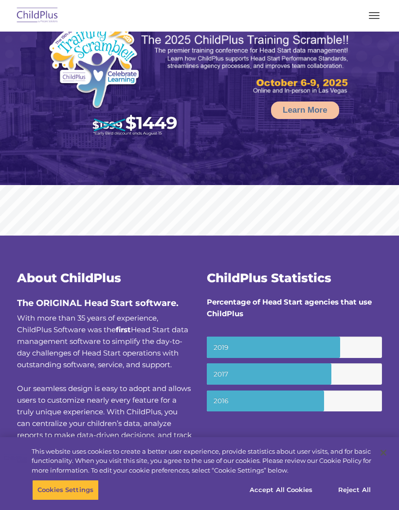  Describe the element at coordinates (103, 341) in the screenshot. I see `span: With more than 35 years of experience, ChildPlus Software was the Head Start data management soft...` at that location.